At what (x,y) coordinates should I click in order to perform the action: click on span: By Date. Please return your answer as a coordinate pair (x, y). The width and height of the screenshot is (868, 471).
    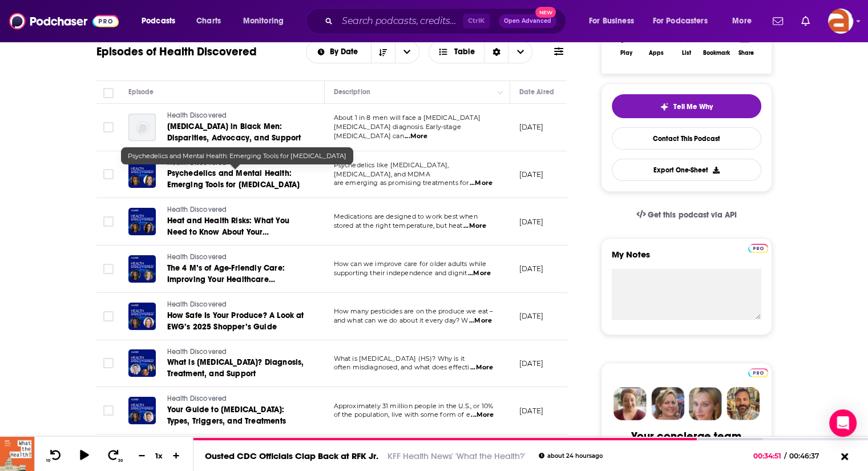
    Looking at the image, I should click on (346, 52).